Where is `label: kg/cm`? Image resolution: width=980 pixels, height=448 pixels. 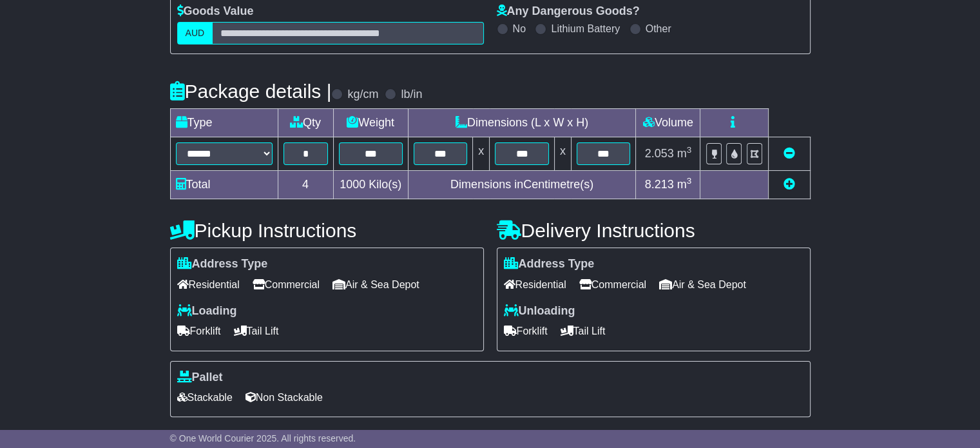 label: kg/cm is located at coordinates (363, 95).